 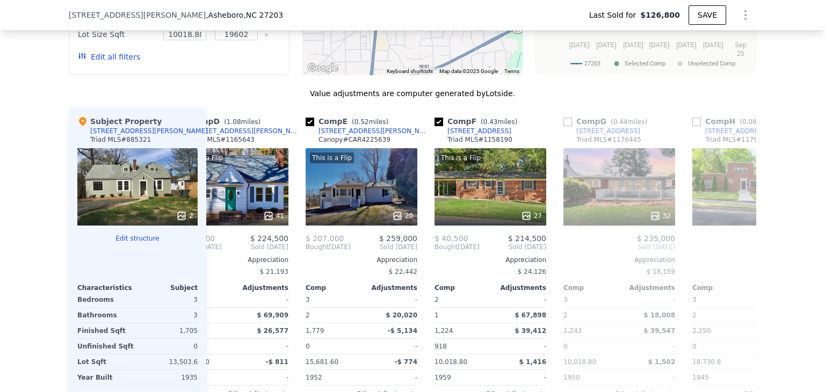 I want to click on span: 10,018.80, so click(x=579, y=362).